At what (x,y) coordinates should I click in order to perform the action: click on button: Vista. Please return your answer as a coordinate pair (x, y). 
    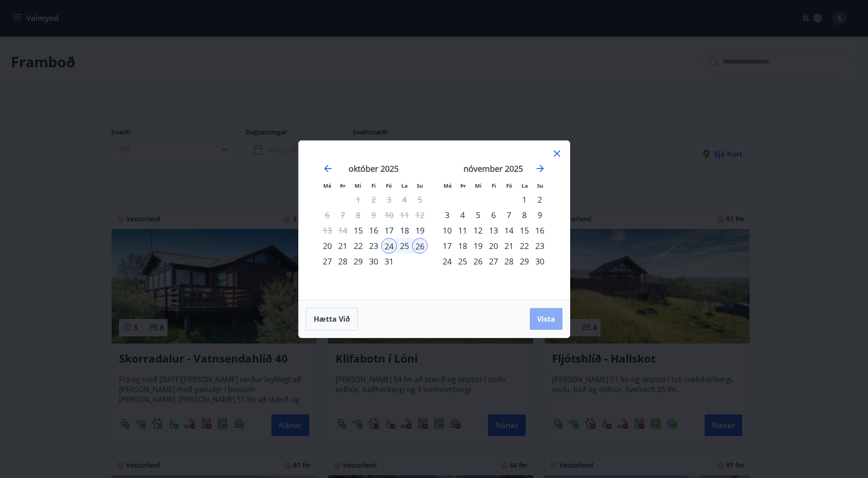
    Looking at the image, I should click on (546, 319).